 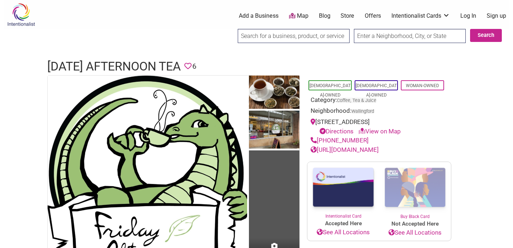 What do you see at coordinates (380, 131) in the screenshot?
I see `a: View on Map` at bounding box center [380, 131].